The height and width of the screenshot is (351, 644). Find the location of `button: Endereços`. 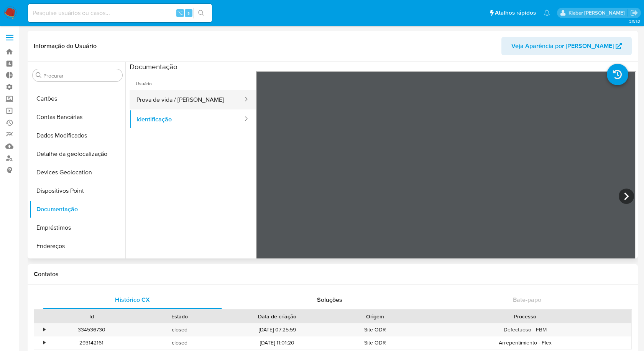

button: Endereços is located at coordinates (77, 246).